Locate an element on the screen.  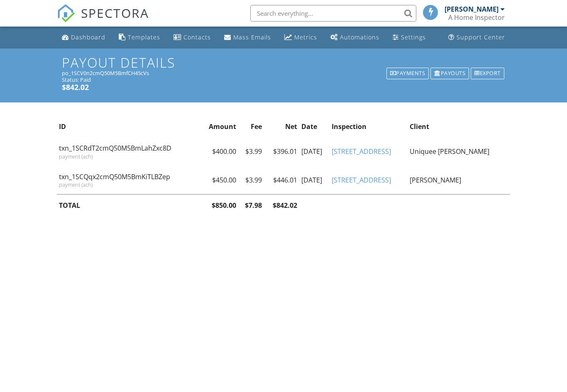
a: Dashboard is located at coordinates (84, 37).